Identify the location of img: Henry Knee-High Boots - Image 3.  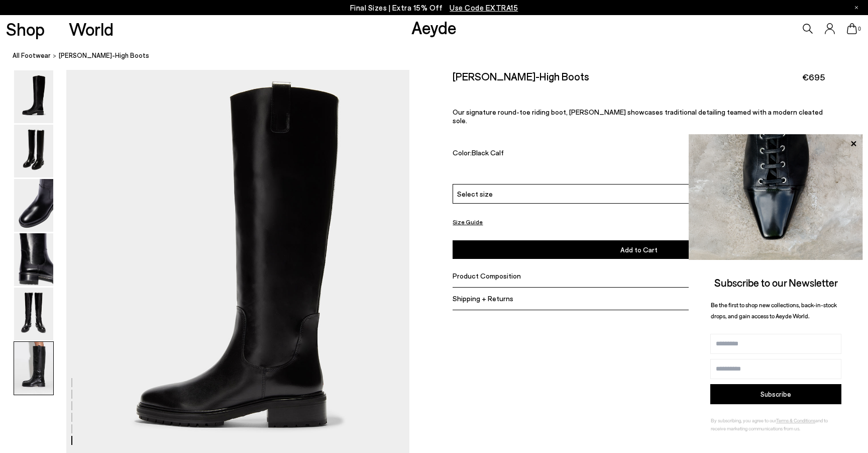
(34, 205).